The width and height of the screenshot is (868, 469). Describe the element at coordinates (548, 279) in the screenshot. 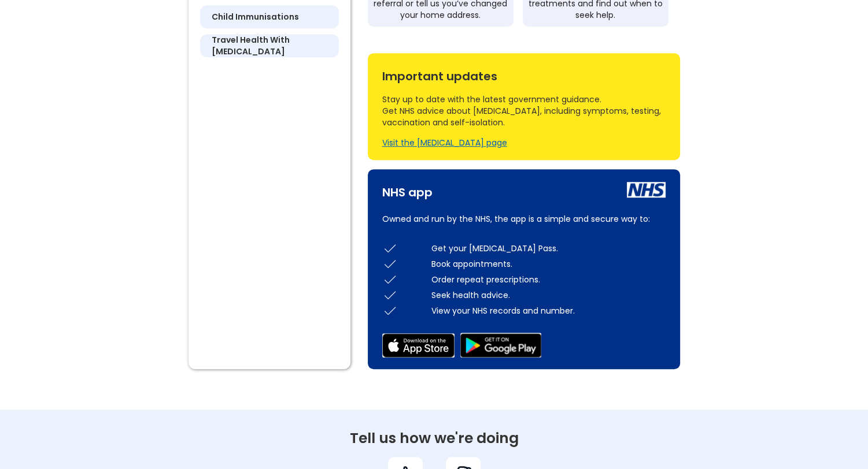

I see `div: Order repeat prescriptions.` at that location.